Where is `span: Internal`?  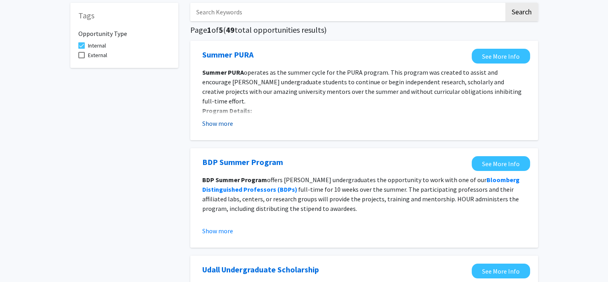 span: Internal is located at coordinates (97, 46).